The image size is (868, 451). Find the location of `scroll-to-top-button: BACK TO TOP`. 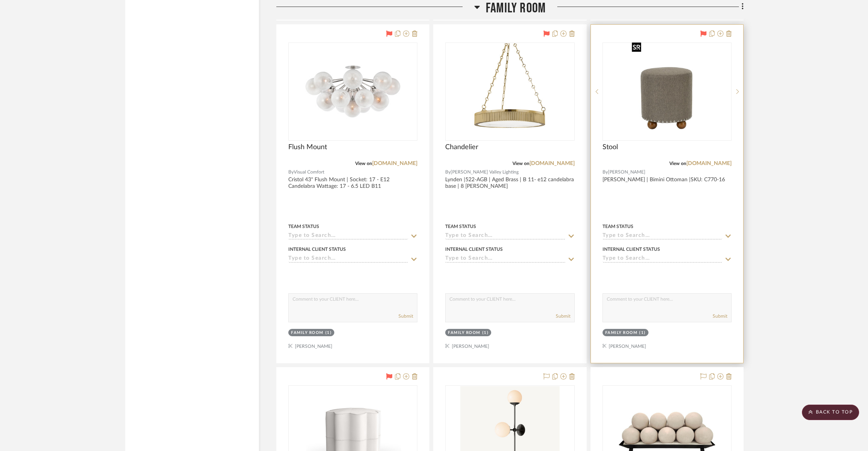

scroll-to-top-button: BACK TO TOP is located at coordinates (831, 412).